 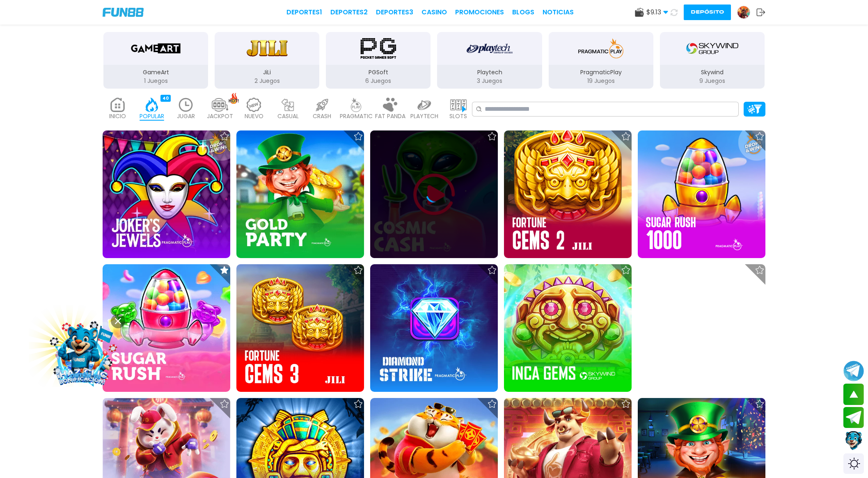 What do you see at coordinates (489, 61) in the screenshot?
I see `button: Playtech` at bounding box center [489, 61].